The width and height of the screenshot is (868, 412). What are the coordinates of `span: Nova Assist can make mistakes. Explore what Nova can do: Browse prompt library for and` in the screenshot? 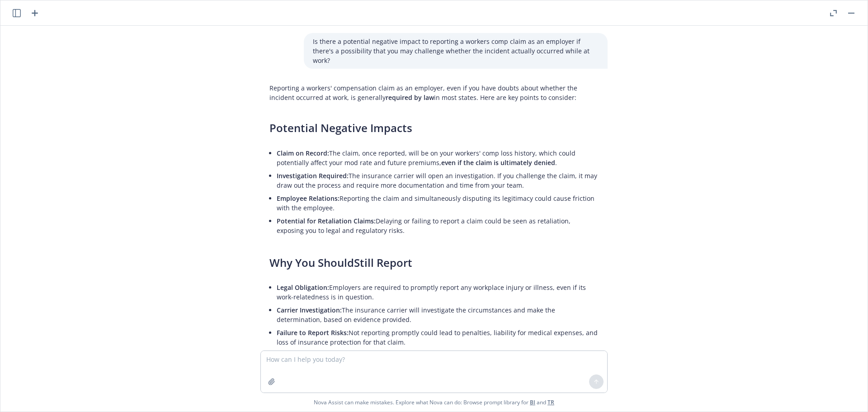 It's located at (434, 402).